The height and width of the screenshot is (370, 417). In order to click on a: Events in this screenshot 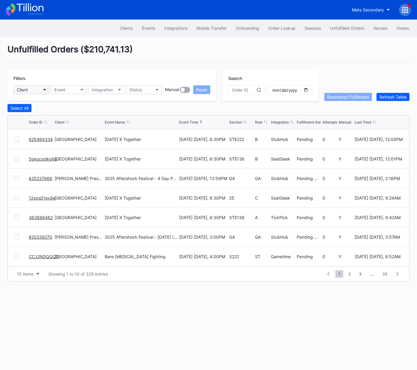, I will do `click(149, 28)`.